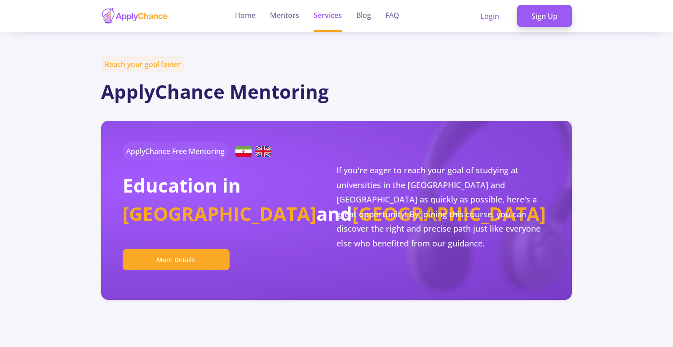 Image resolution: width=673 pixels, height=347 pixels. Describe the element at coordinates (244, 151) in the screenshot. I see `img: Iran Flag` at that location.